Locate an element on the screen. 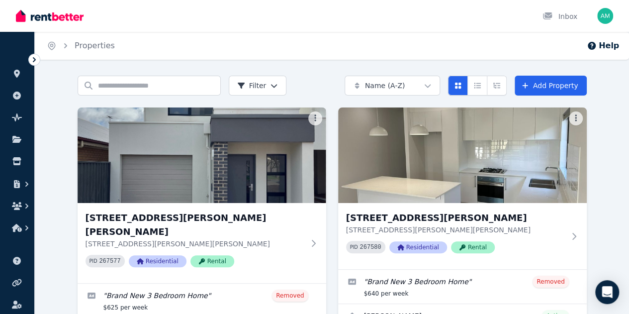 The height and width of the screenshot is (314, 629). a: Add Property is located at coordinates (551, 86).